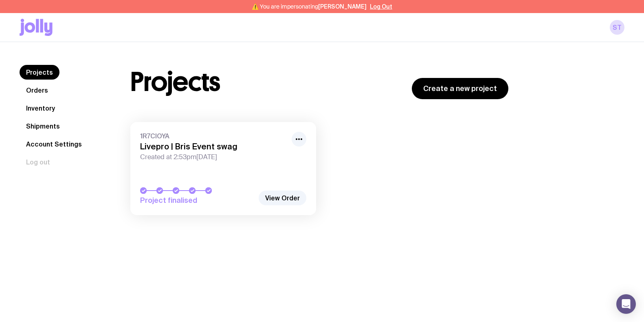  What do you see at coordinates (617, 28) in the screenshot?
I see `a: ST` at bounding box center [617, 28].